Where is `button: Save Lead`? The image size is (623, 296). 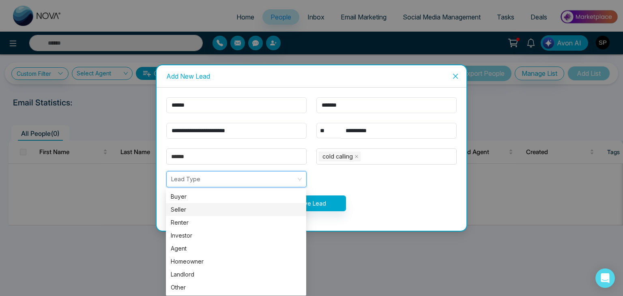
button: Save Lead is located at coordinates (311, 203).